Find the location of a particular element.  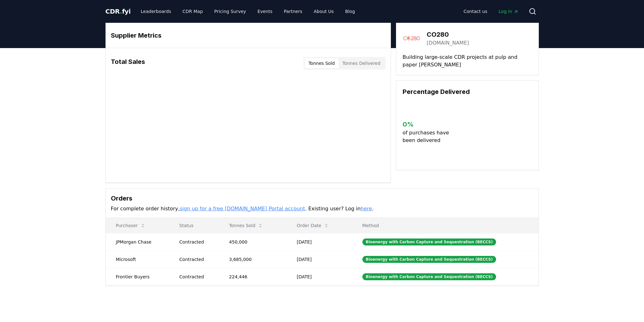

td: 224,446 is located at coordinates (252, 277).